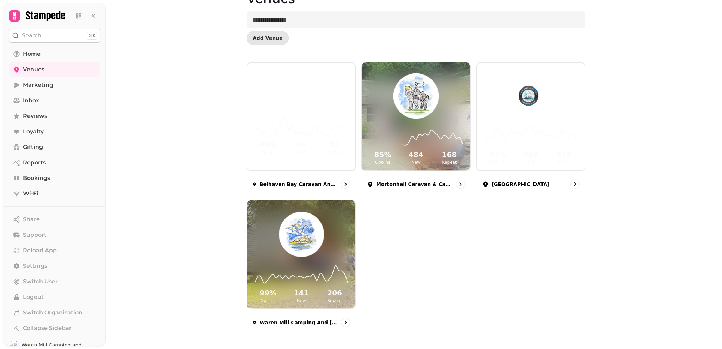 Image resolution: width=722 pixels, height=349 pixels. Describe the element at coordinates (55, 116) in the screenshot. I see `a: Reviews` at that location.